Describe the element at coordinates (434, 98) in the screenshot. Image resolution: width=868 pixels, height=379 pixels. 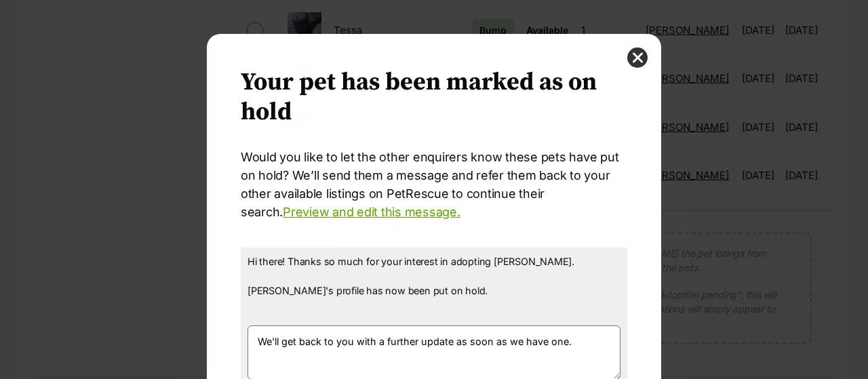
I see `h2: Your pet has been marked as on hold` at that location.